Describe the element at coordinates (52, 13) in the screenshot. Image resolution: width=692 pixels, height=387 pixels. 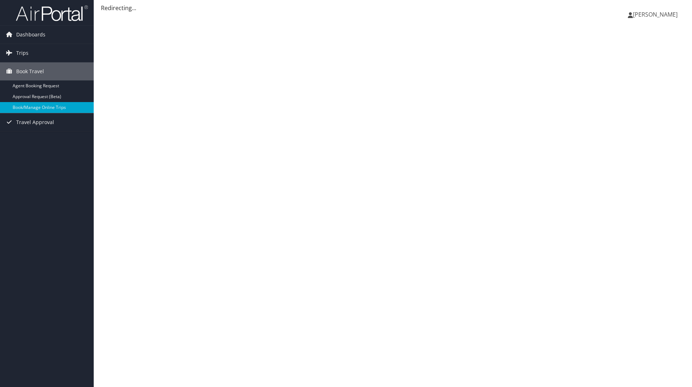
I see `img: airportal-logo.png` at that location.